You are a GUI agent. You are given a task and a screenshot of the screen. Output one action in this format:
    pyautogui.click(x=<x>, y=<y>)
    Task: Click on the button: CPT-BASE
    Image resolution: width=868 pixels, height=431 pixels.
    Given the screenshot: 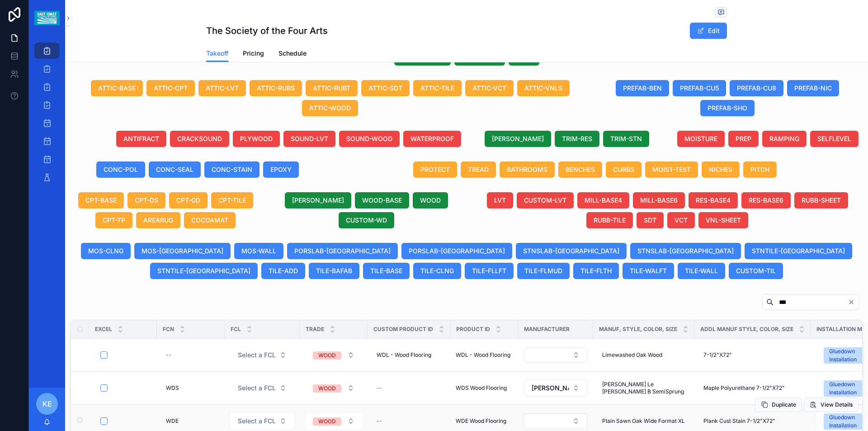 What is the action you would take?
    pyautogui.click(x=101, y=200)
    